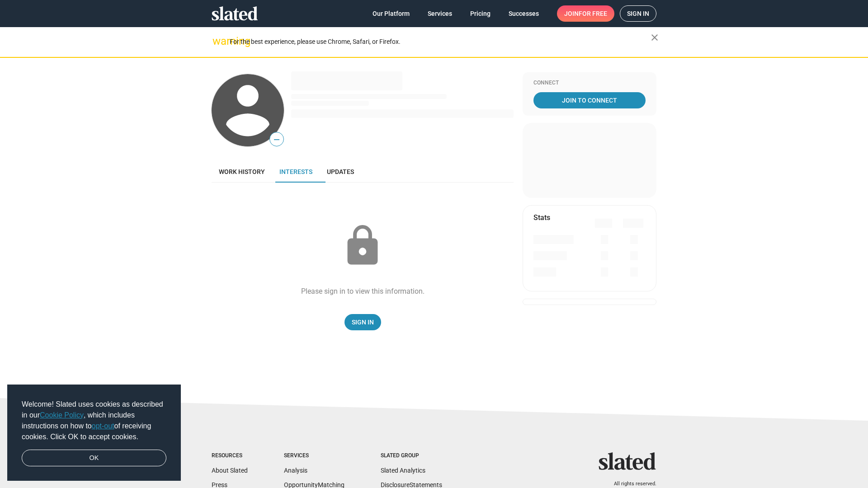  Describe the element at coordinates (391, 14) in the screenshot. I see `span: Our Platform` at that location.